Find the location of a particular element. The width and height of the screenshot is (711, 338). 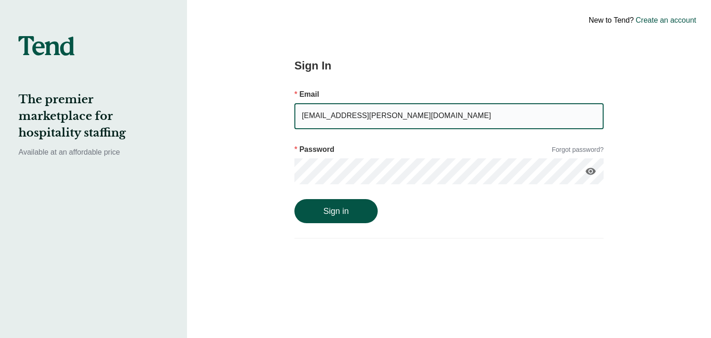

h2: Sign In is located at coordinates (449, 66).